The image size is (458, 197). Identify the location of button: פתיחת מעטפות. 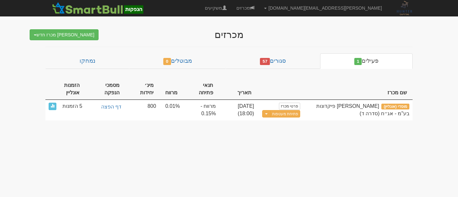
(285, 114).